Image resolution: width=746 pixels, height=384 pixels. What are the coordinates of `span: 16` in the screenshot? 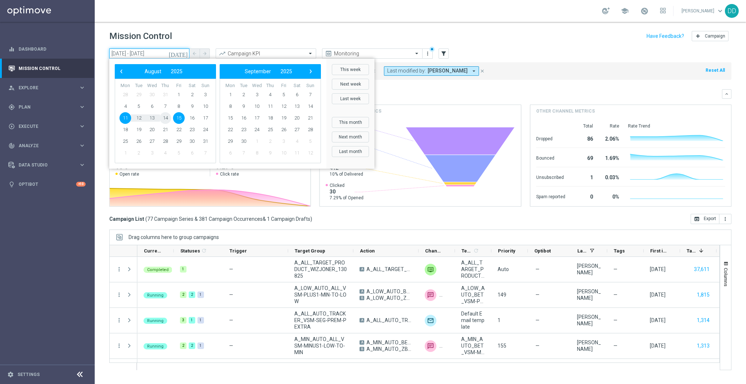 It's located at (244, 118).